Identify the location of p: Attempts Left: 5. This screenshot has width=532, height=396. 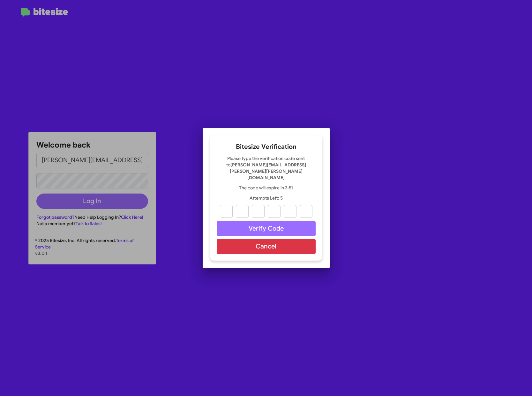
(266, 198).